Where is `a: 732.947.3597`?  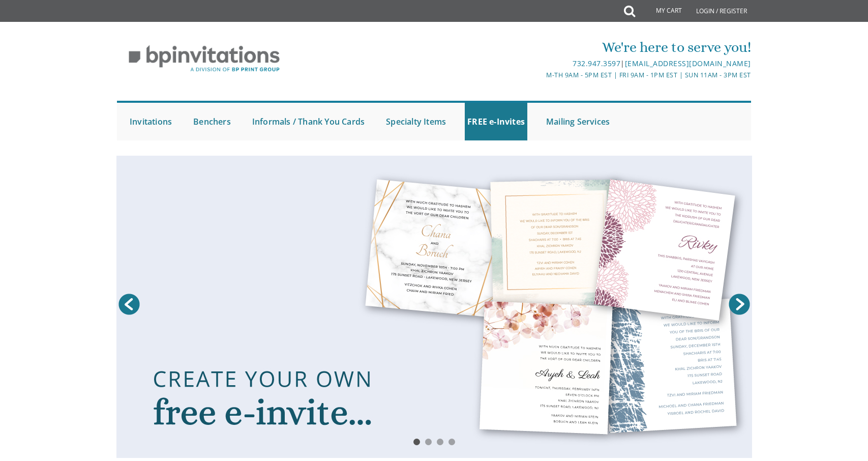
a: 732.947.3597 is located at coordinates (596, 63).